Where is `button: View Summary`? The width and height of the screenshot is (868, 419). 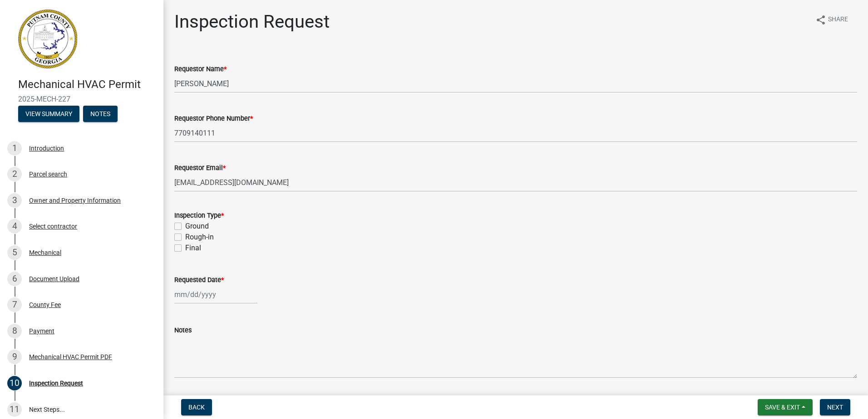
button: View Summary is located at coordinates (48, 114).